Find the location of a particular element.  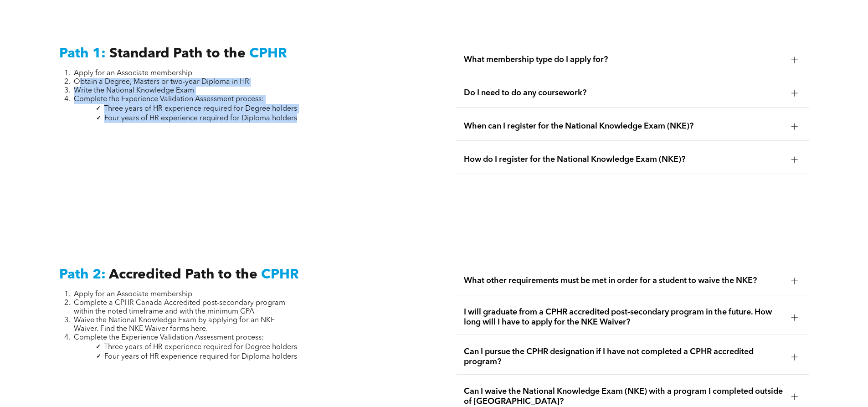

span: Accredited Path to the is located at coordinates (183, 274).